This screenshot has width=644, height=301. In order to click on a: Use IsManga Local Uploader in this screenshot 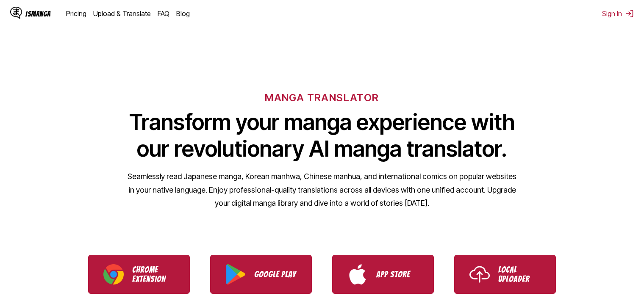, I will do `click(505, 274)`.